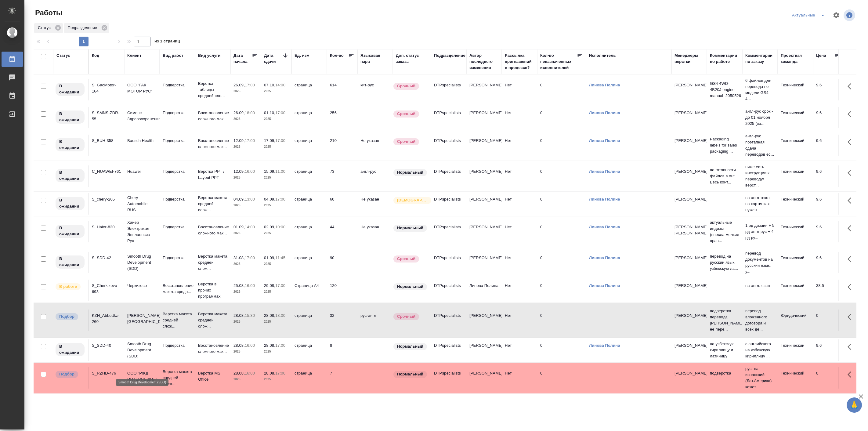 The image size is (868, 431). Describe the element at coordinates (106, 258) in the screenshot. I see `div: S_SDD-42` at that location.